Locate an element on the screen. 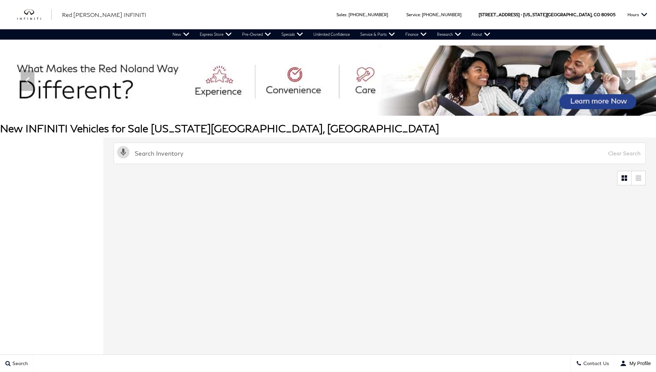 This screenshot has width=656, height=372. div: Previous is located at coordinates (28, 81).